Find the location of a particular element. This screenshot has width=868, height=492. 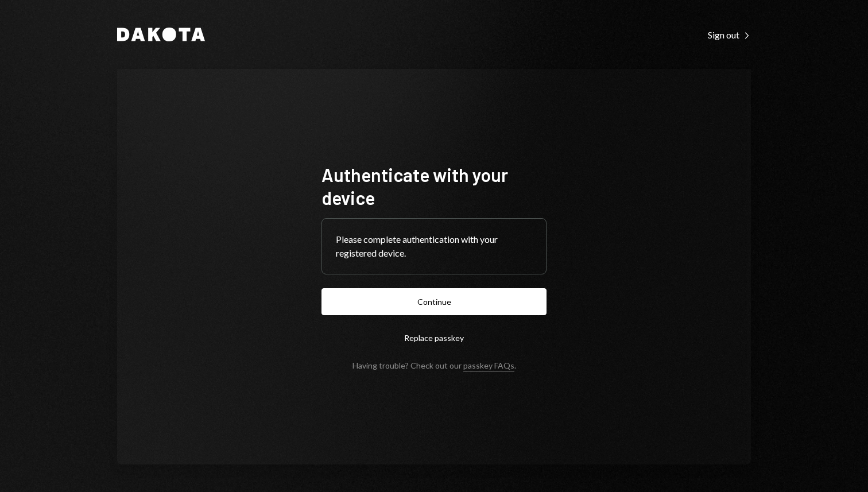

div: Please complete authentication with your registered device. is located at coordinates (434, 246).